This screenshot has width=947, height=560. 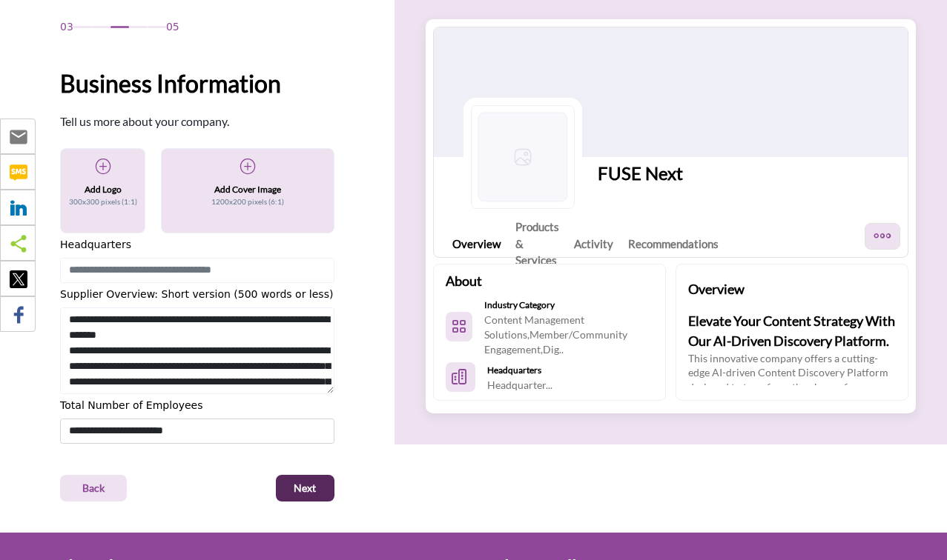 What do you see at coordinates (171, 84) in the screenshot?
I see `h1: Business Information` at bounding box center [171, 84].